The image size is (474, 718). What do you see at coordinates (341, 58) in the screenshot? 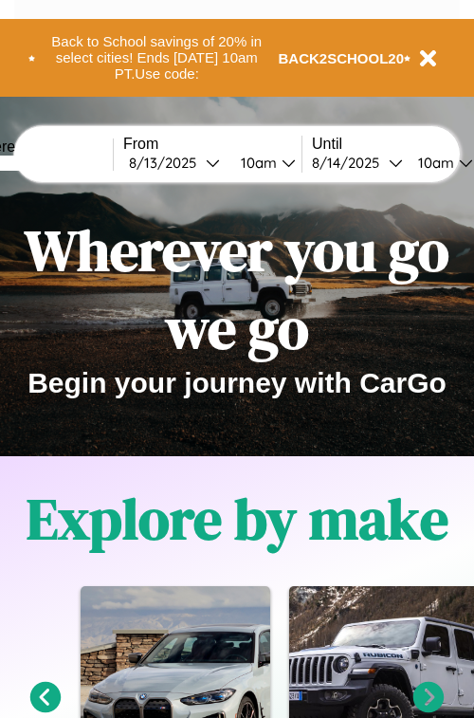
I see `b: BACK2SCHOOL20` at bounding box center [341, 58].